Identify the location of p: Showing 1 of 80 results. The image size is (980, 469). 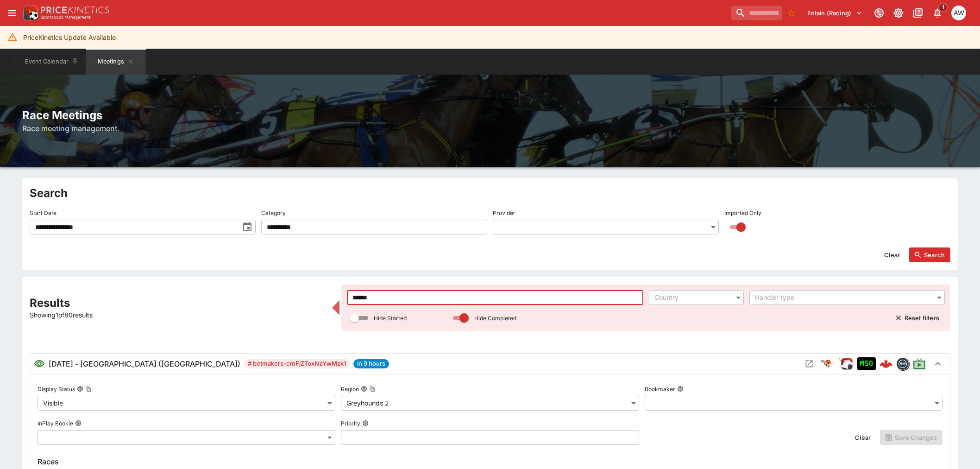
(178, 314).